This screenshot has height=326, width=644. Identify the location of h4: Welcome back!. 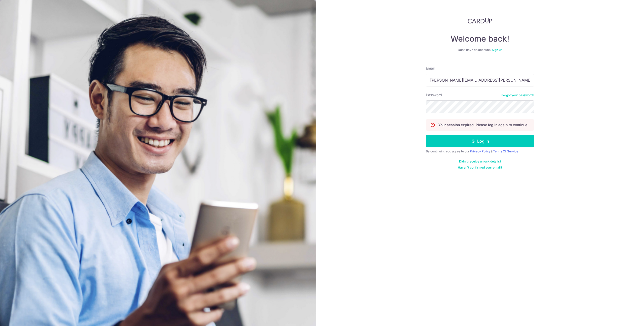
(480, 39).